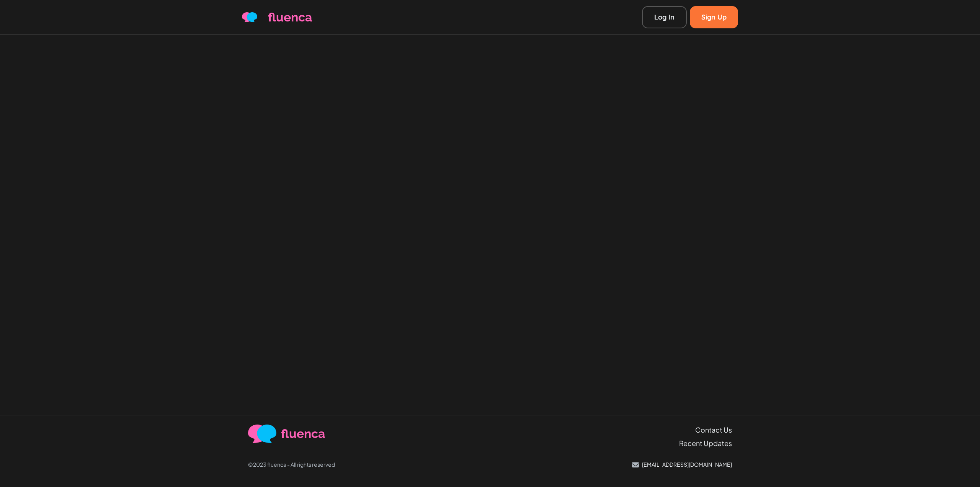  I want to click on a: Contact Us, so click(714, 430).